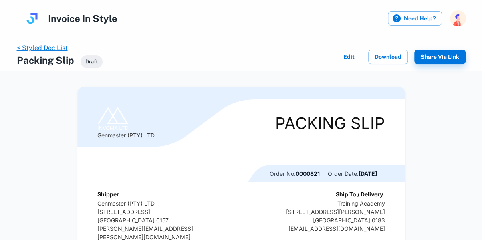  I want to click on button: photoURL, so click(458, 18).